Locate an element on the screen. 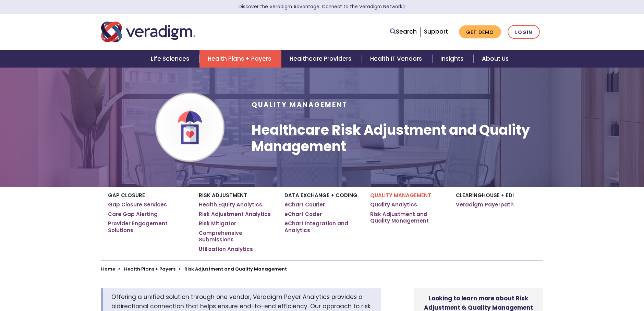  a: Quality Analytics is located at coordinates (393, 205).